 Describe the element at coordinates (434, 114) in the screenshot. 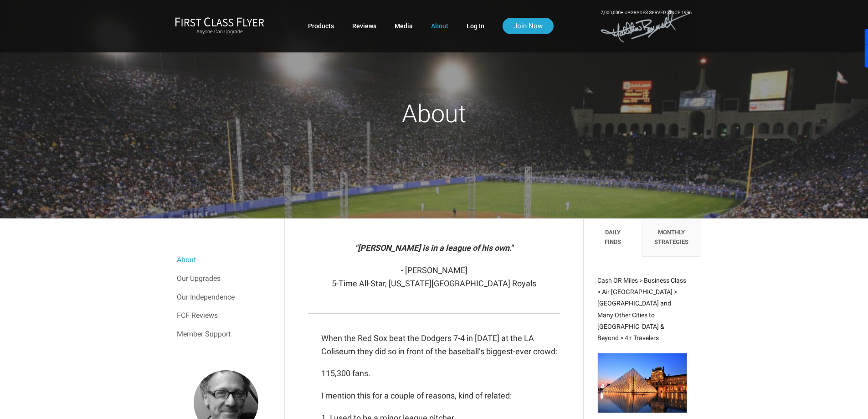

I see `span: About` at that location.